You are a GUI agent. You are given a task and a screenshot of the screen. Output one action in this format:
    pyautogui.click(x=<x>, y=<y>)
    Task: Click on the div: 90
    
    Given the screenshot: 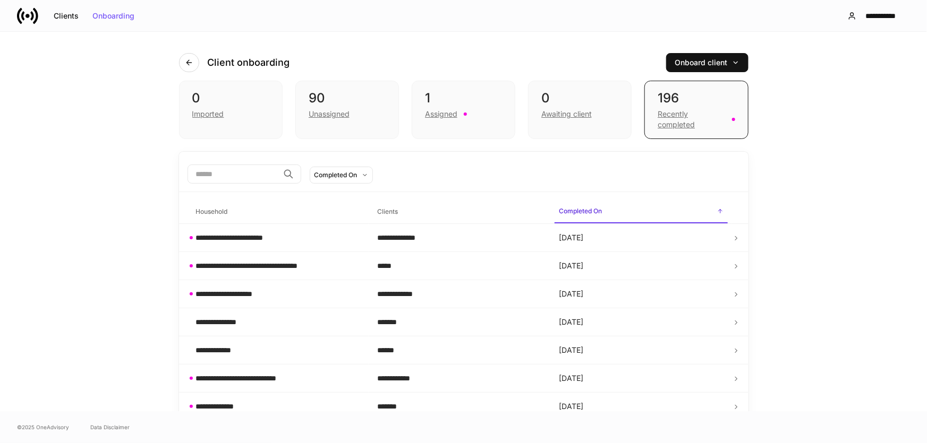 What is the action you would take?
    pyautogui.click(x=347, y=98)
    